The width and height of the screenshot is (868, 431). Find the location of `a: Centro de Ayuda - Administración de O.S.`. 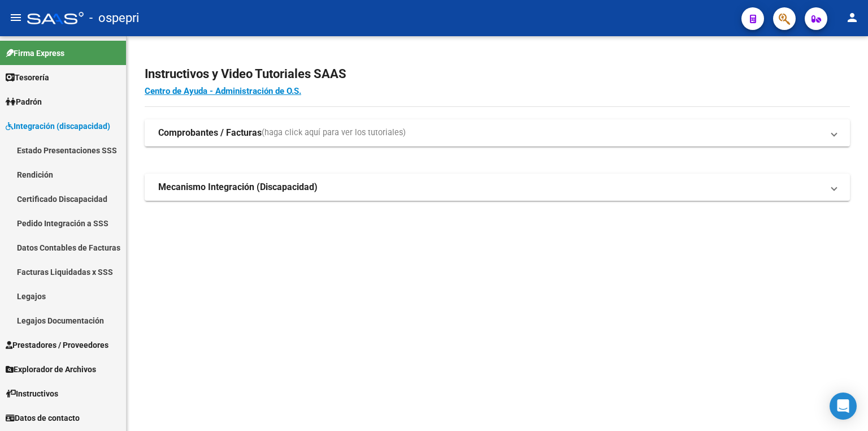

a: Centro de Ayuda - Administración de O.S. is located at coordinates (223, 91).